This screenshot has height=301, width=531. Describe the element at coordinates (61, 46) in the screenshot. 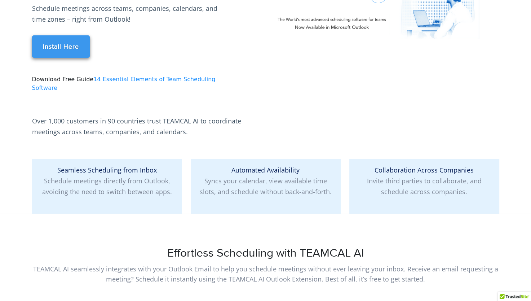

I see `a: Install Here` at that location.